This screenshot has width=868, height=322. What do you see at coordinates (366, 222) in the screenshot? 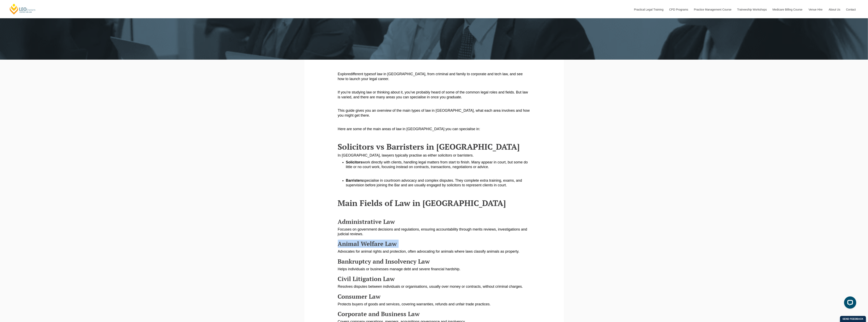
I see `span: Administrative Law` at bounding box center [366, 222].